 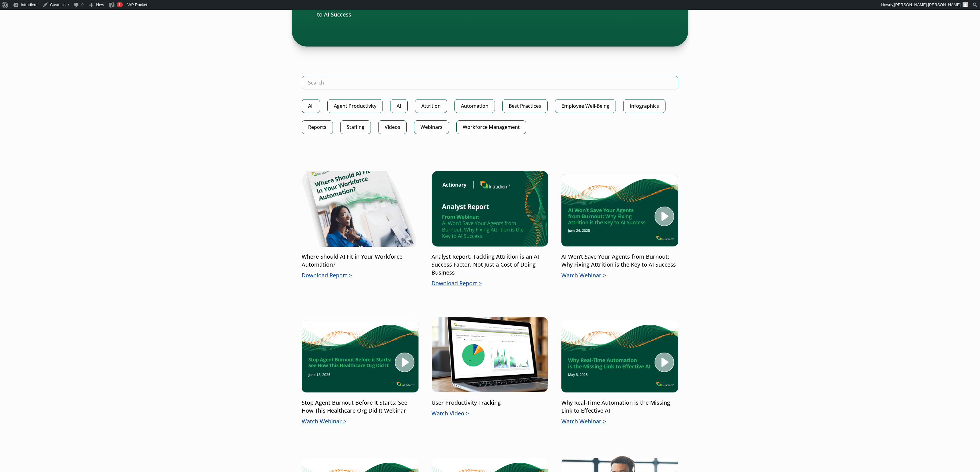 What do you see at coordinates (490, 403) in the screenshot?
I see `p: User Productivity Tracking` at bounding box center [490, 403].